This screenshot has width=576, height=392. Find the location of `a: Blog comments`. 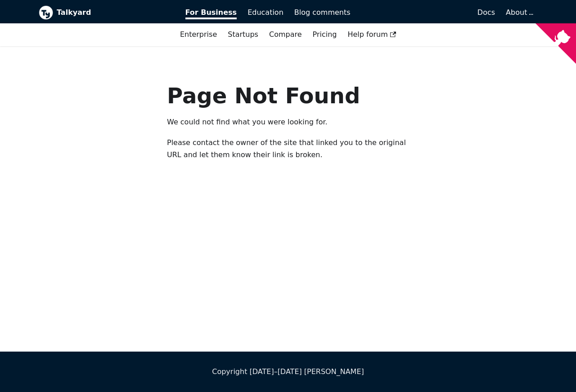

a: Blog comments is located at coordinates (322, 13).